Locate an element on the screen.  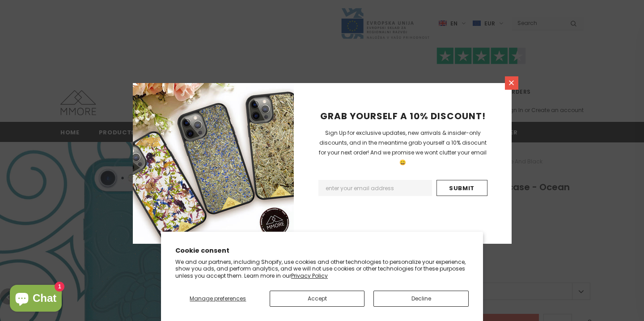
button: Decline is located at coordinates (421, 299).